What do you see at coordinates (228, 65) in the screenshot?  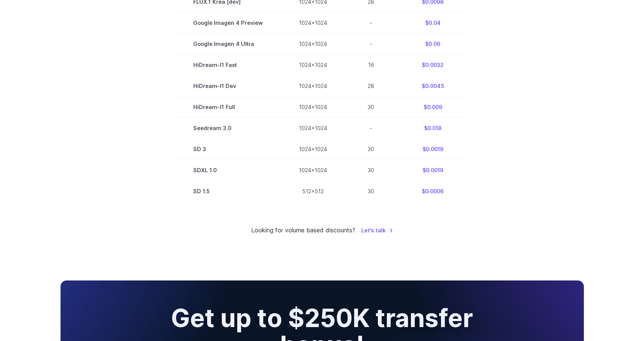 I see `td: HiDream-I1 Fast` at bounding box center [228, 65].